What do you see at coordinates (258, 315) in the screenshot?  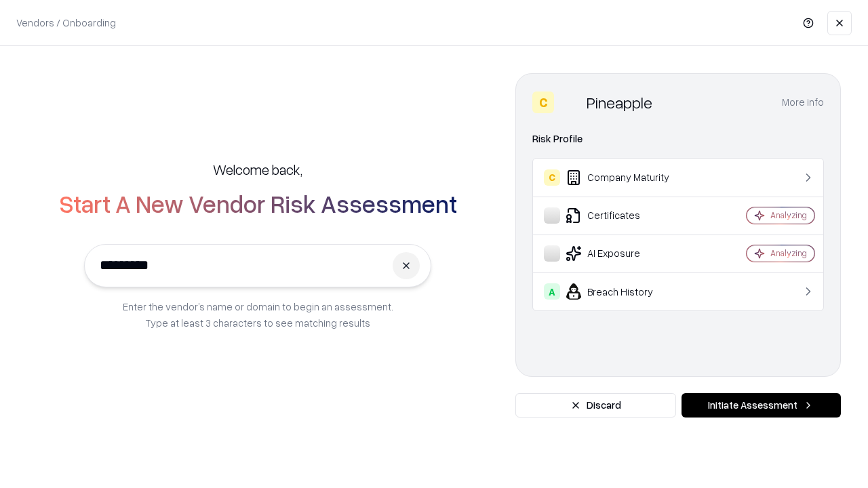 I see `p: Enter the vendor’s name or domain to begin an assessment. Type at least 3 characters to see match...` at bounding box center [258, 315].